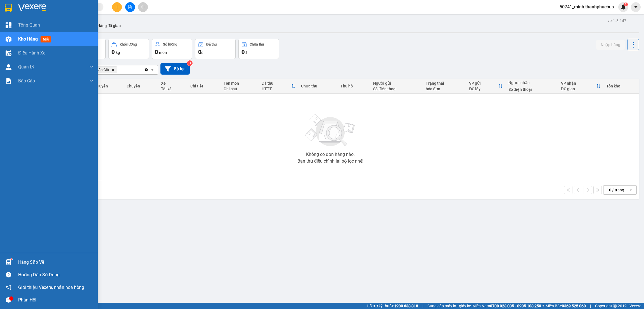 This screenshot has height=309, width=644. I want to click on input: Selected VP Cần Giờ., so click(119, 70).